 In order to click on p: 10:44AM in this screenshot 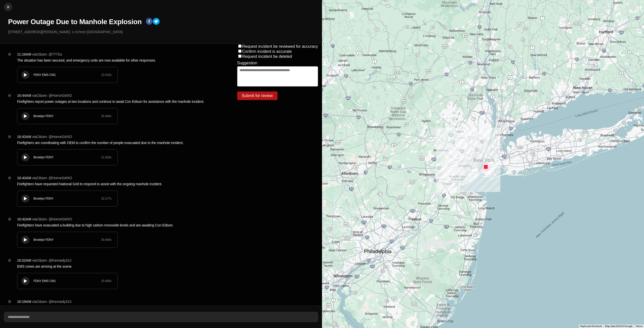, I will do `click(24, 96)`.